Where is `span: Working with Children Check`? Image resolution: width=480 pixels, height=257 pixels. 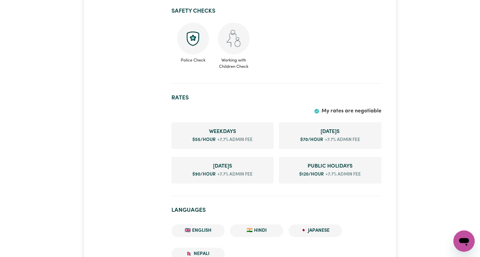 span: Working with Children Check is located at coordinates (234, 62).